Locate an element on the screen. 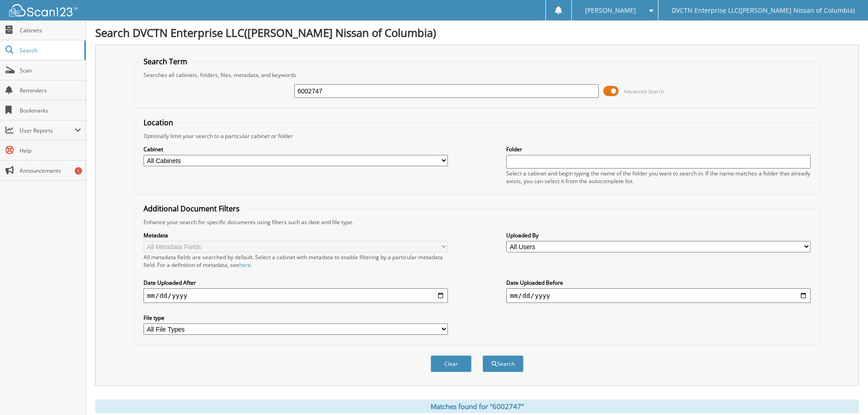 This screenshot has height=415, width=868. div: Select a cabinet and begin typing the name of the folder you want to search in. If the name match... is located at coordinates (658, 177).